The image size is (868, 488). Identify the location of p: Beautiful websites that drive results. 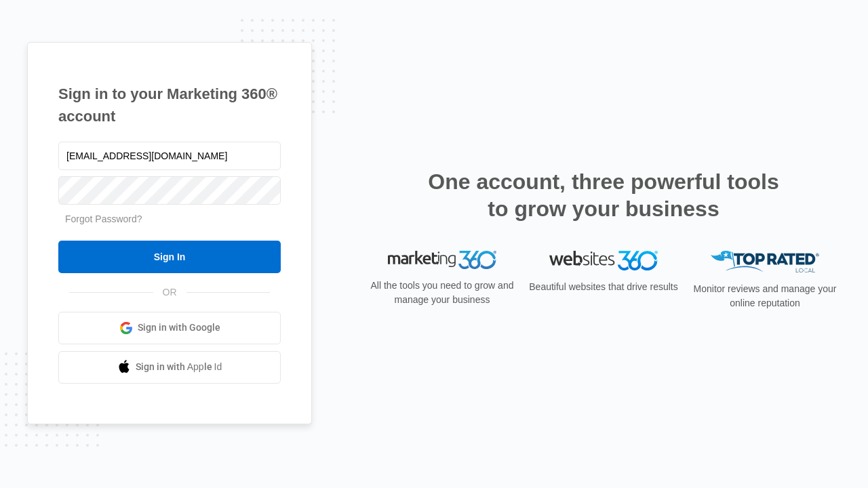
(603, 287).